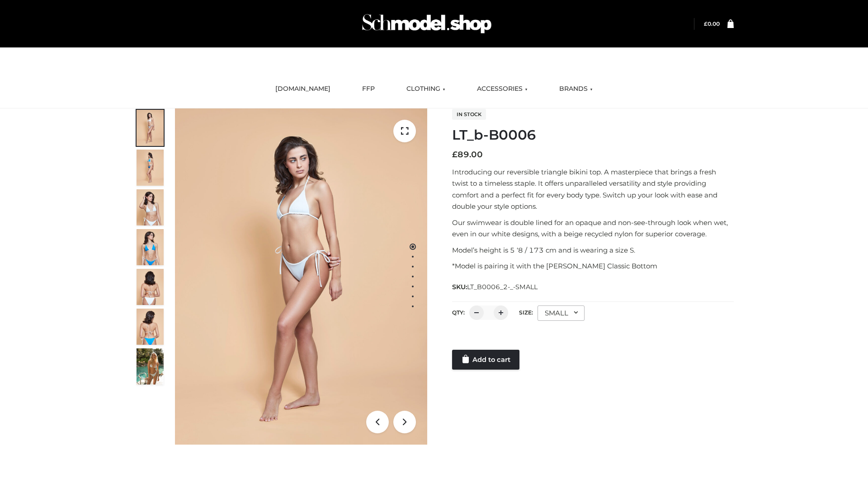 Image resolution: width=868 pixels, height=488 pixels. I want to click on h1: LT_b-B0006, so click(593, 135).